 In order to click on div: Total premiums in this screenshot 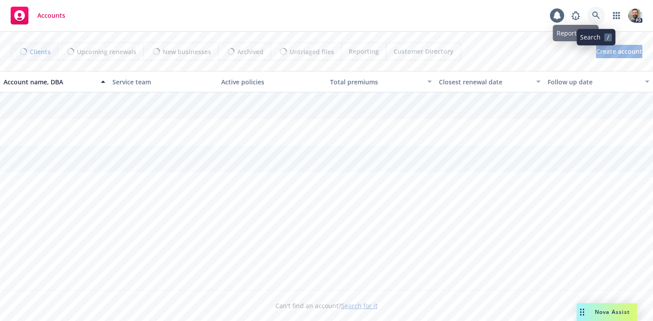, I will do `click(376, 82)`.